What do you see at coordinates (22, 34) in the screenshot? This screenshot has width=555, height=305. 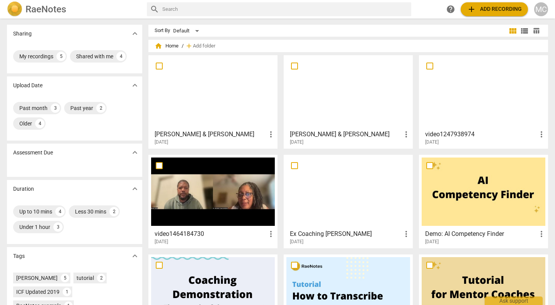 I see `p: Sharing` at bounding box center [22, 34].